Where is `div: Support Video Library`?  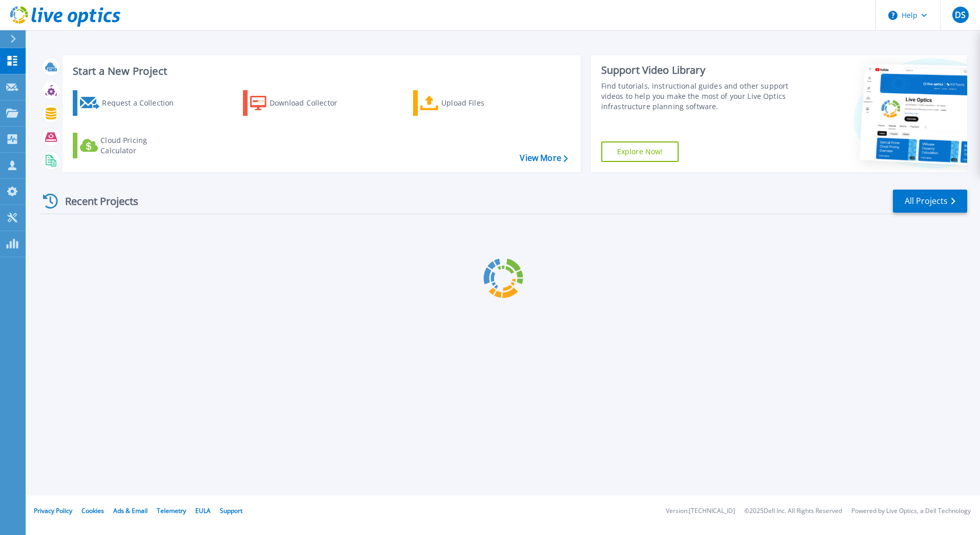
div: Support Video Library is located at coordinates (697, 70).